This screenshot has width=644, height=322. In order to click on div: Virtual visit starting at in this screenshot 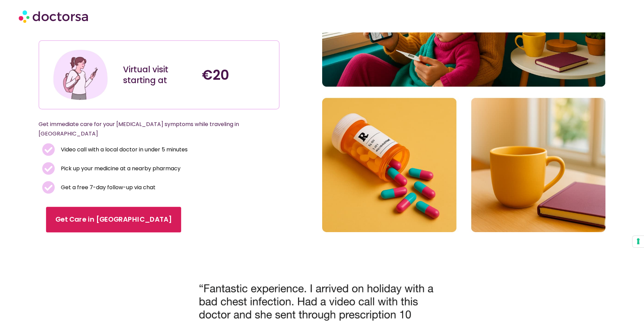, I will do `click(159, 75)`.